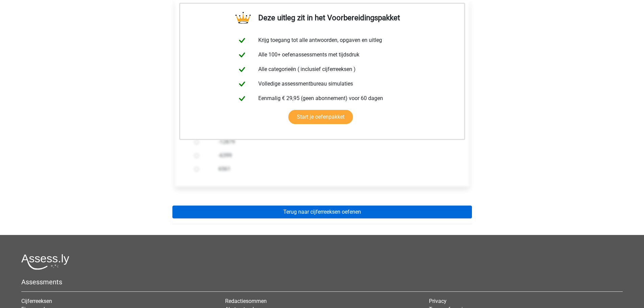  I want to click on a: Cijferreeksen, so click(37, 302).